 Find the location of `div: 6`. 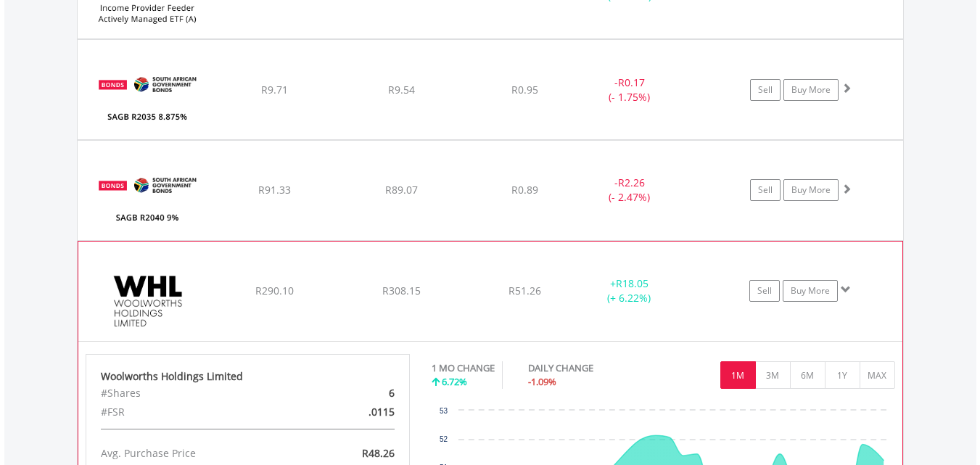

div: 6 is located at coordinates (353, 393).